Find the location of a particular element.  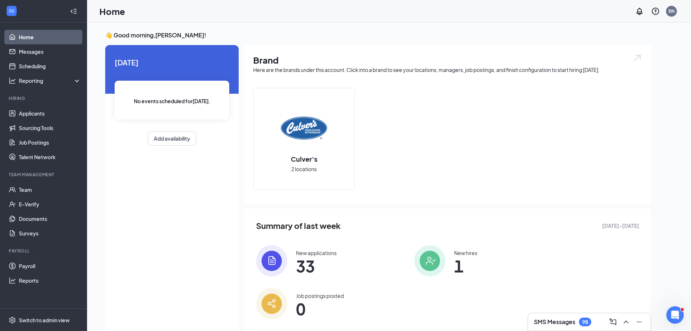

a: Documents is located at coordinates (50, 218).